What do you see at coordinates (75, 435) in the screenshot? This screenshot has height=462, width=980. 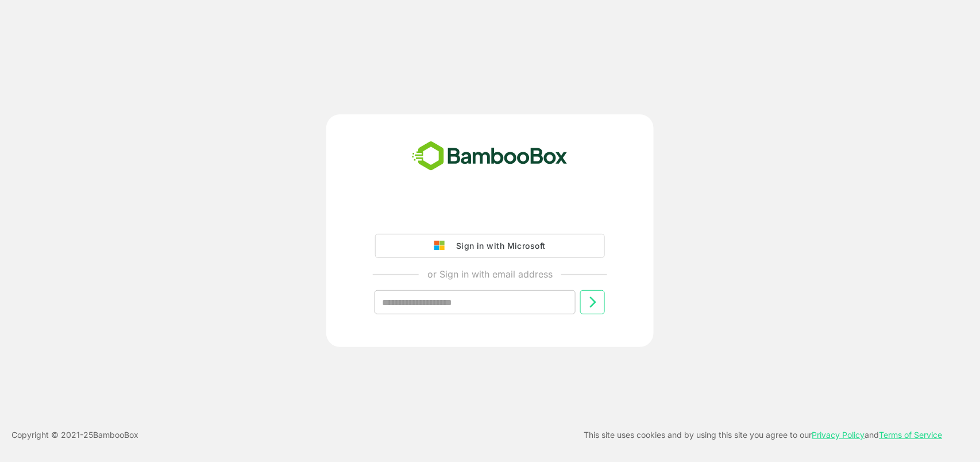 I see `p: Copyright © 2021- 25 BambooBox` at bounding box center [75, 435].